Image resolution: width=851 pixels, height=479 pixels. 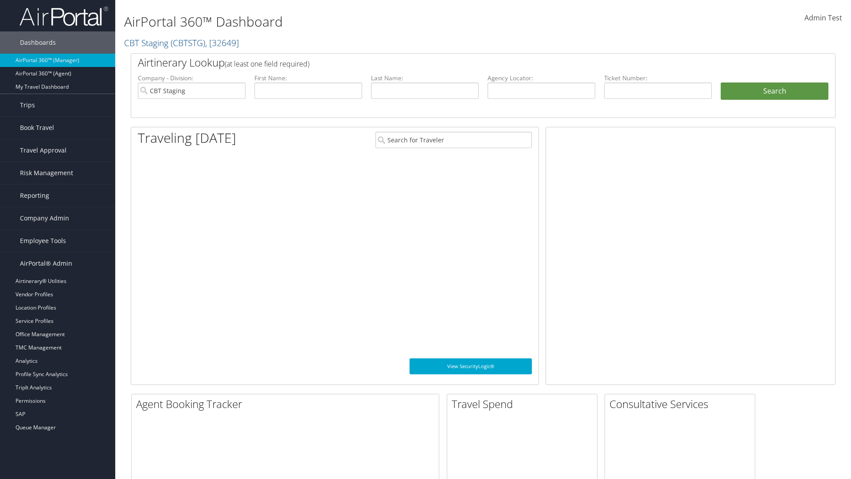 I want to click on span: Reporting, so click(x=35, y=196).